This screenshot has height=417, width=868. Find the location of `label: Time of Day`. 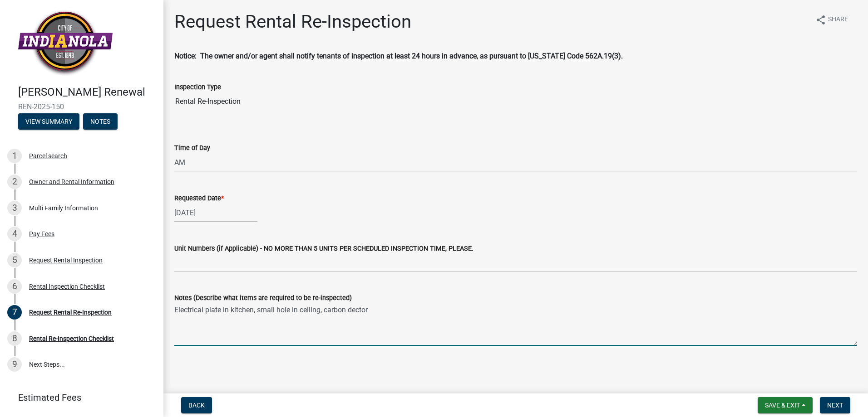

label: Time of Day is located at coordinates (192, 148).